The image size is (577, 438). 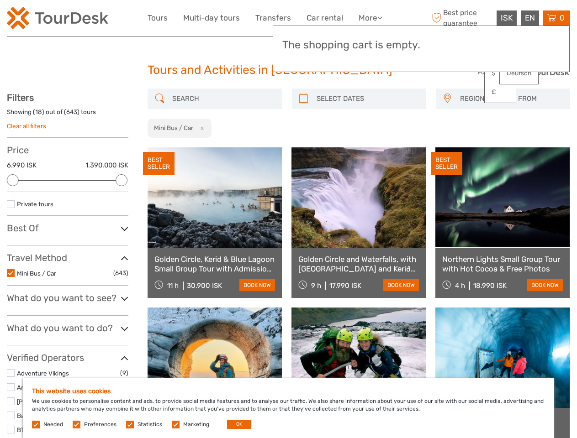 What do you see at coordinates (325, 18) in the screenshot?
I see `a: Car rental` at bounding box center [325, 18].